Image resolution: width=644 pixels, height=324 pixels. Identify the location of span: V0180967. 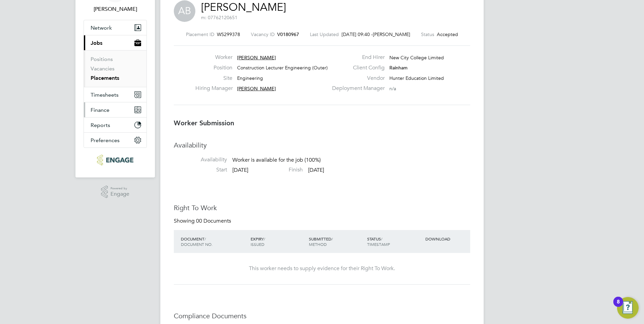
(288, 35).